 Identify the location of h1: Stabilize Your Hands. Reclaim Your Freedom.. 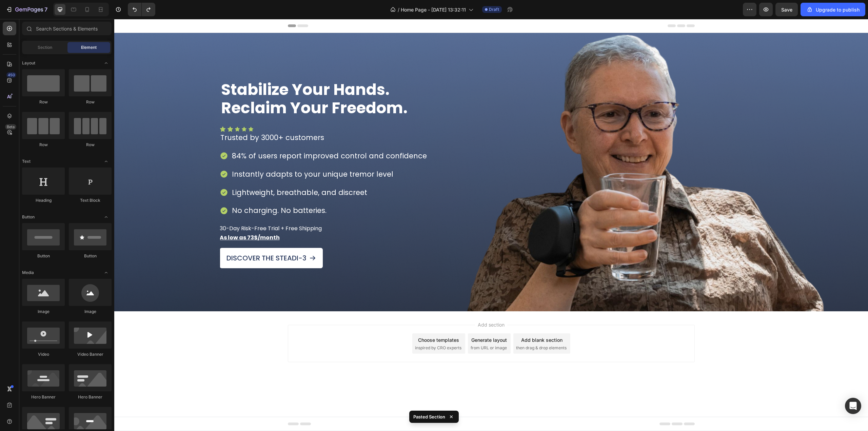
(253, 80).